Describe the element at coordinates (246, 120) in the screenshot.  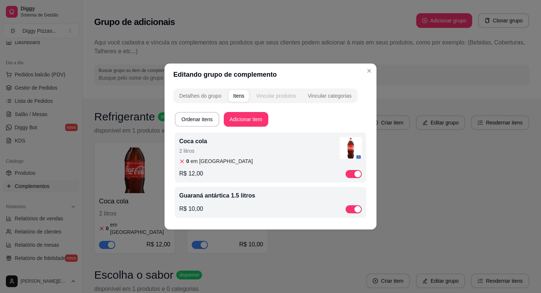
I see `button: Adicionar item` at that location.